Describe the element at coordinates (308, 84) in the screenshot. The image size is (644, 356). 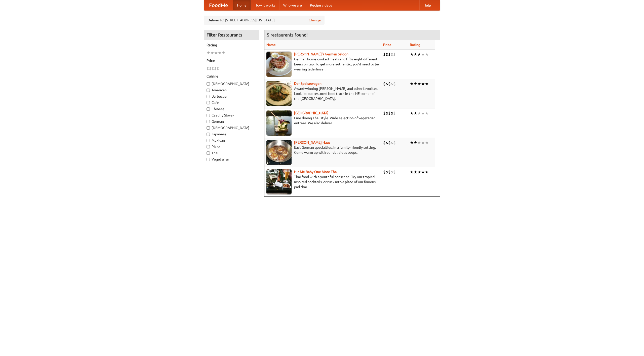
I see `a: Der Speisewagen` at that location.